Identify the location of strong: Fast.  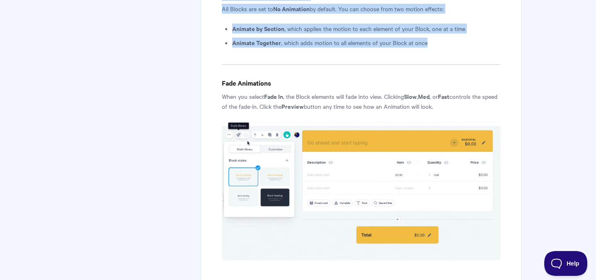
(444, 96).